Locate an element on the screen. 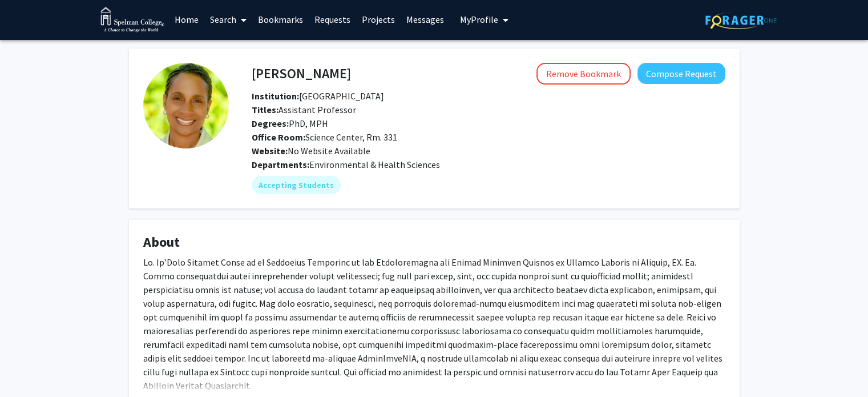 The image size is (868, 397). button: Compose Request to Na'Taki Osborne Jelks is located at coordinates (681, 73).